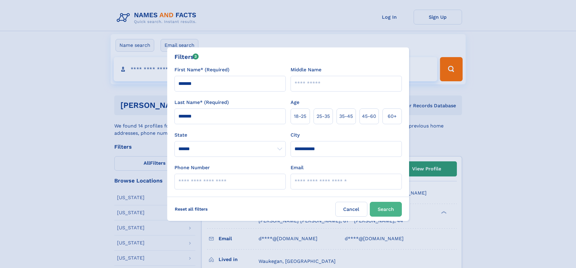 This screenshot has height=268, width=576. Describe the element at coordinates (346, 116) in the screenshot. I see `span: 35‑45` at that location.